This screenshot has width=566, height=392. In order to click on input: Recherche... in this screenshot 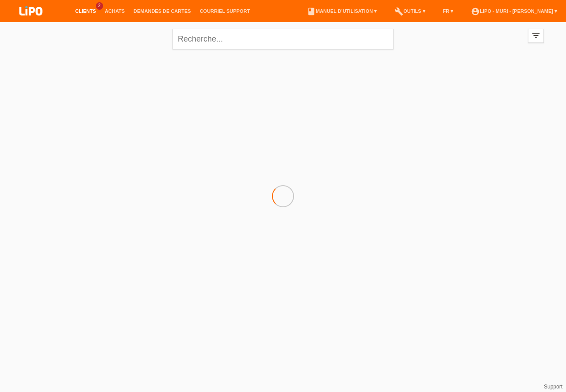, I will do `click(283, 39)`.